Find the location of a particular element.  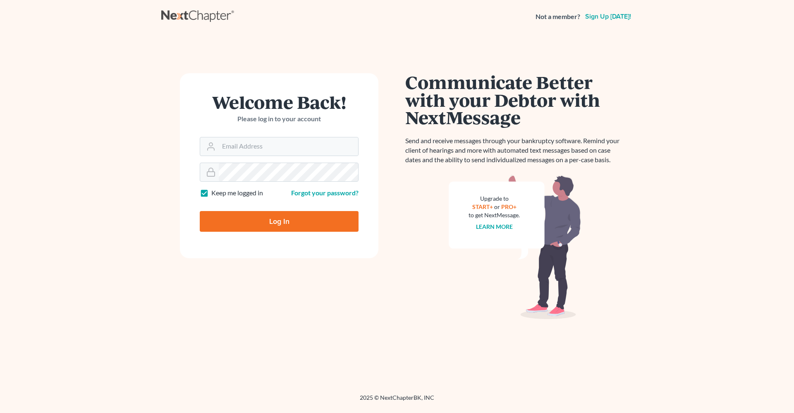

h1: Communicate Better with your Debtor with NextMessage is located at coordinates (515, 100).